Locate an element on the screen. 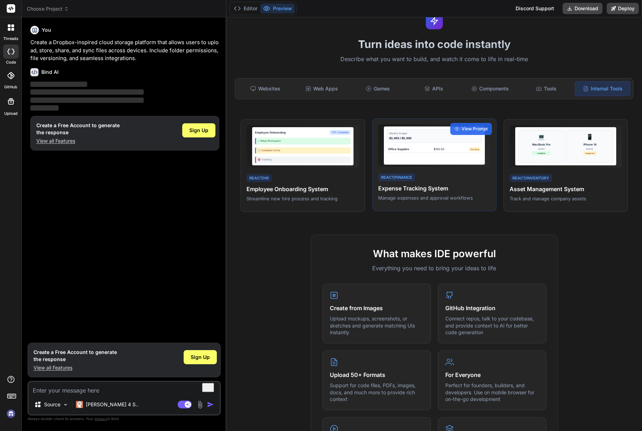 The height and width of the screenshot is (431, 642). div: Assigned is located at coordinates (590, 153).